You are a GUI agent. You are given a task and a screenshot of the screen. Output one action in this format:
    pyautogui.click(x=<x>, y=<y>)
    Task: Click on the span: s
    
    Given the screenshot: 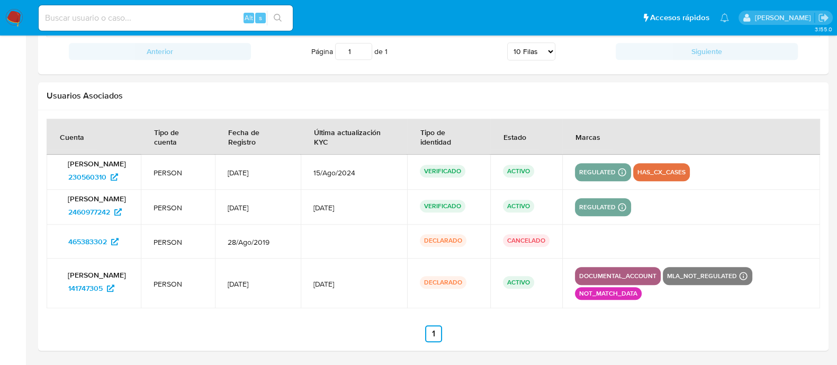 What is the action you would take?
    pyautogui.click(x=261, y=17)
    